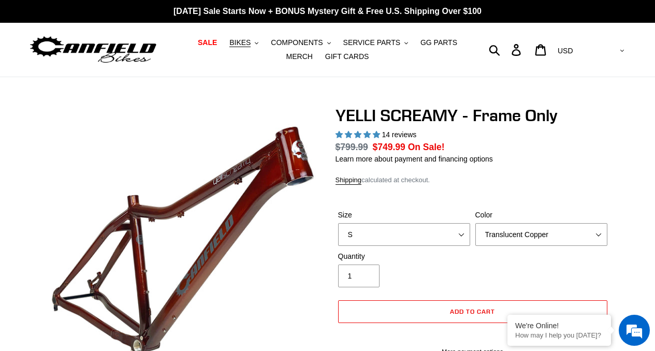 This screenshot has width=655, height=351. I want to click on span: $749.99, so click(389, 147).